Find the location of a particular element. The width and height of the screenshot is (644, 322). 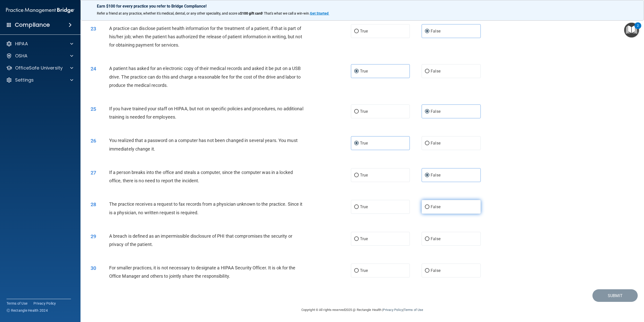

span: For smaller practices, it is not necessary to designate a HIPAA Security Officer. It is ok for th... is located at coordinates (202, 272).